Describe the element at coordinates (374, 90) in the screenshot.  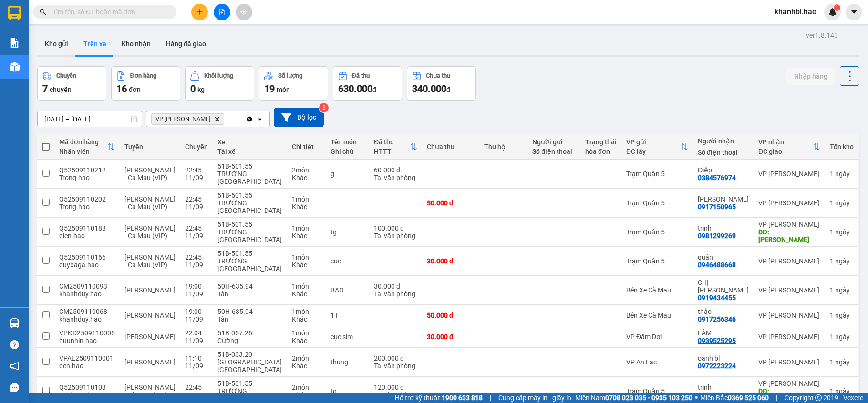
I see `span: đ` at that location.